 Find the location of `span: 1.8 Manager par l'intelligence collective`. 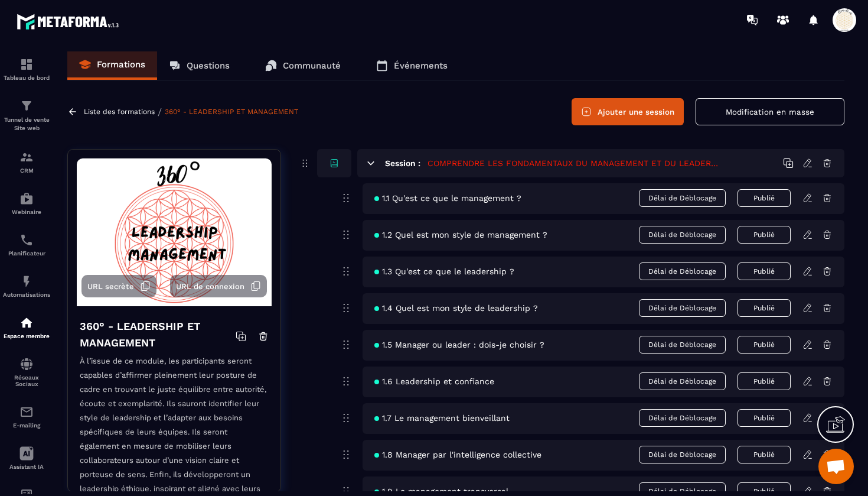

span: 1.8 Manager par l'intelligence collective is located at coordinates (458, 455).